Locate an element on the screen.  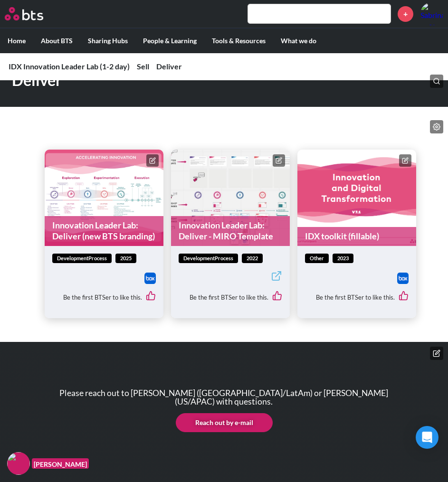
a: Profile is located at coordinates (432, 14).